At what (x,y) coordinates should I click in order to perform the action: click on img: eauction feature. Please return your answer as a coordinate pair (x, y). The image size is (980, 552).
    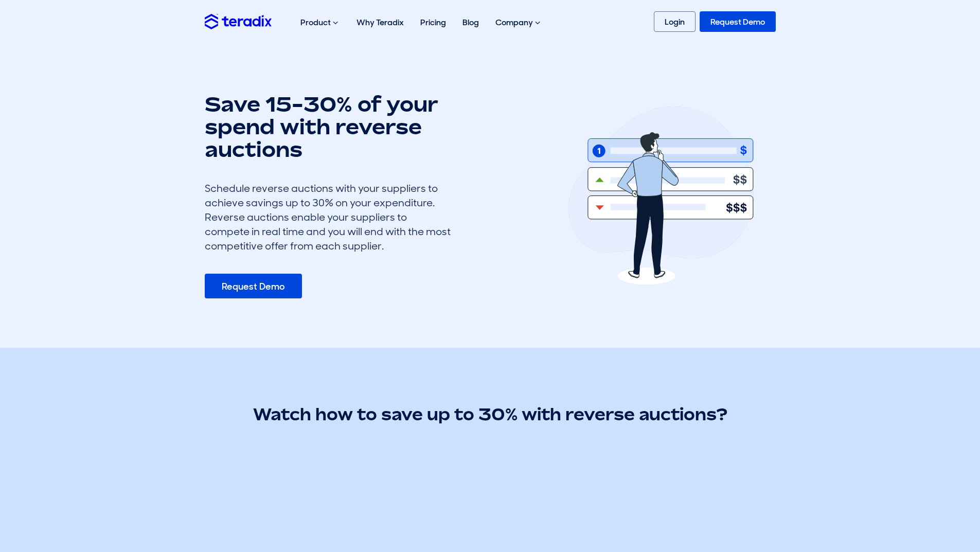
    Looking at the image, I should click on (661, 195).